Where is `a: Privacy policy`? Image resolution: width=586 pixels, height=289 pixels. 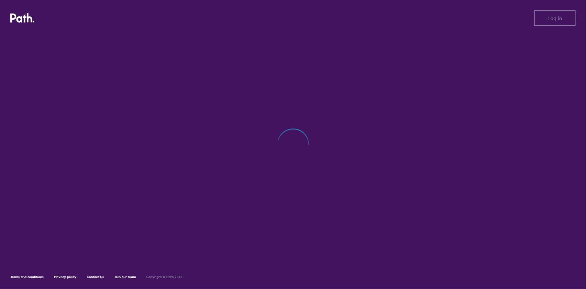
a: Privacy policy is located at coordinates (65, 277).